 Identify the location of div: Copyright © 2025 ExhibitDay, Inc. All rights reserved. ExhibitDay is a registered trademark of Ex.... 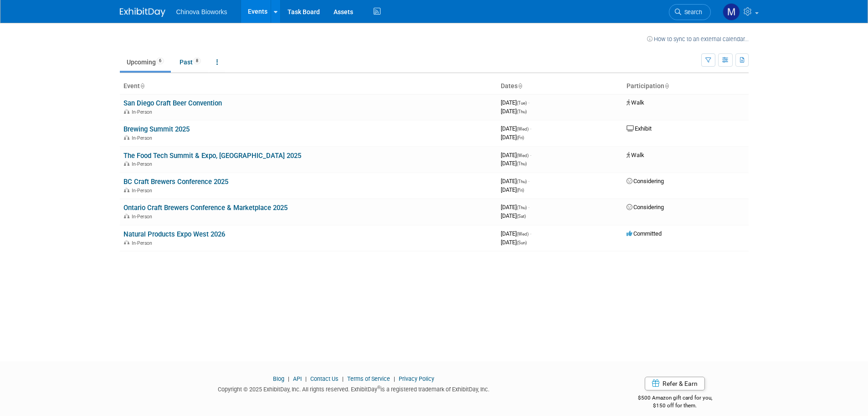
(354, 387).